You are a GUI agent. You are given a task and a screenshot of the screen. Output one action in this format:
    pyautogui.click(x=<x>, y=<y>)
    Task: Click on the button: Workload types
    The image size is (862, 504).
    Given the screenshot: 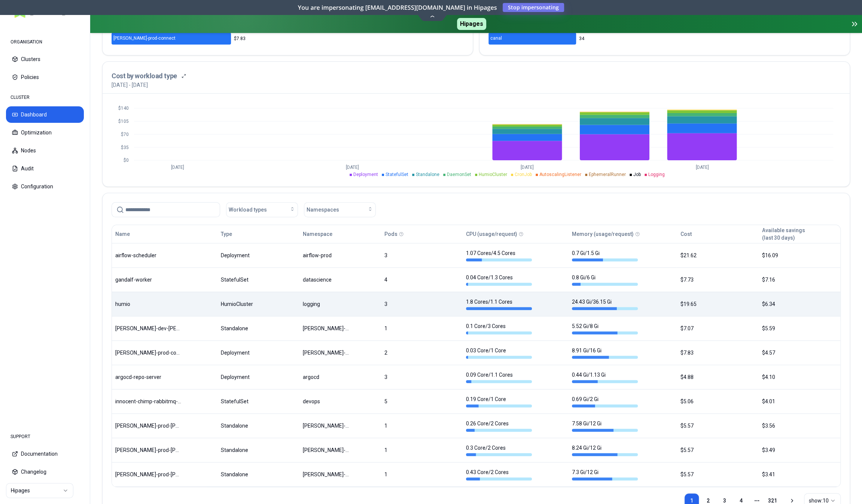 What is the action you would take?
    pyautogui.click(x=262, y=210)
    